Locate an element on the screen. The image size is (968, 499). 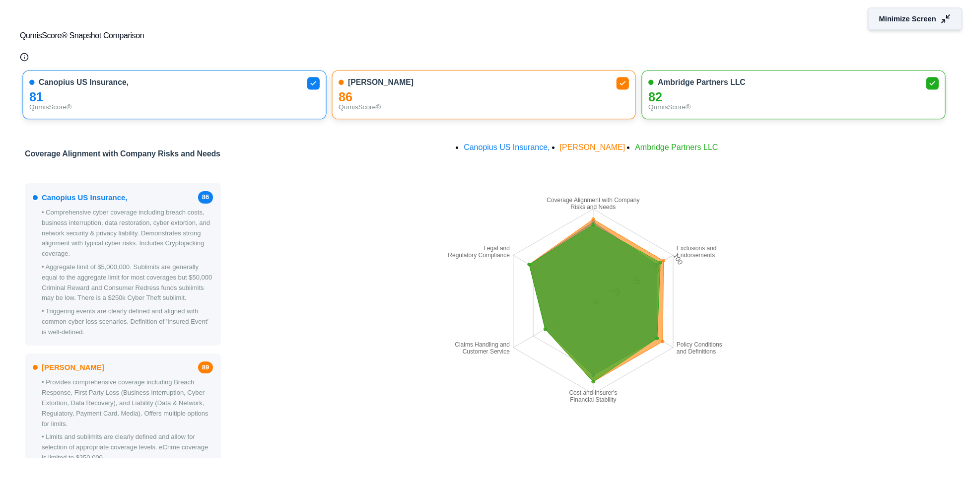
h2: Coverage Alignment with Company Risks and Needs is located at coordinates (123, 157).